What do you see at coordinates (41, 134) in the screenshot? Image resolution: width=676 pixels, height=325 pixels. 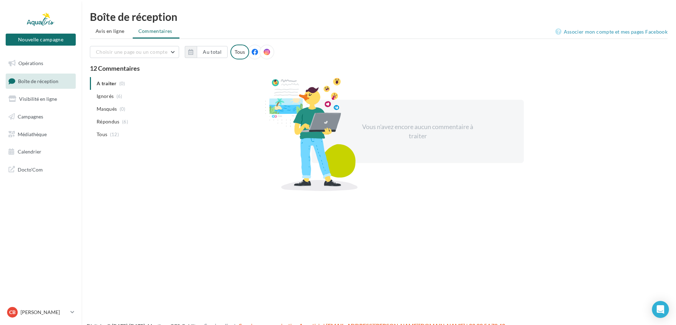 I see `a: Médiathèque` at bounding box center [41, 134].